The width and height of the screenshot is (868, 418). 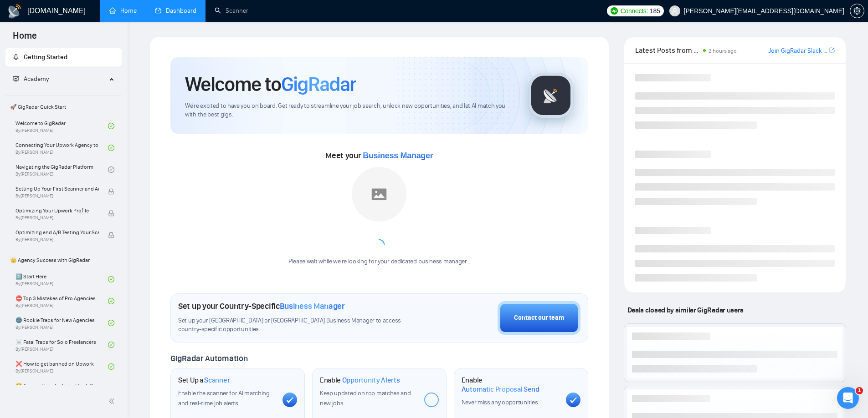 I want to click on span: Latest Posts from the GigRadar Community, so click(x=668, y=50).